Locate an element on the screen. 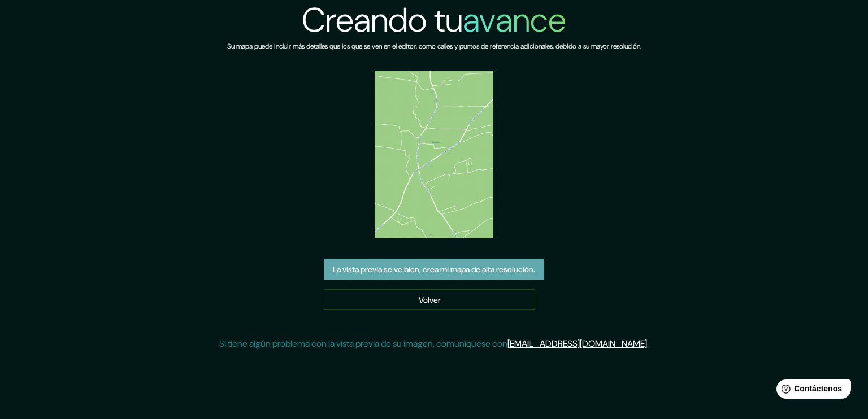 This screenshot has height=419, width=868. font: Su mapa puede incluir más detalles que los que se ven en el editor, como calles y puntos de refer... is located at coordinates (434, 46).